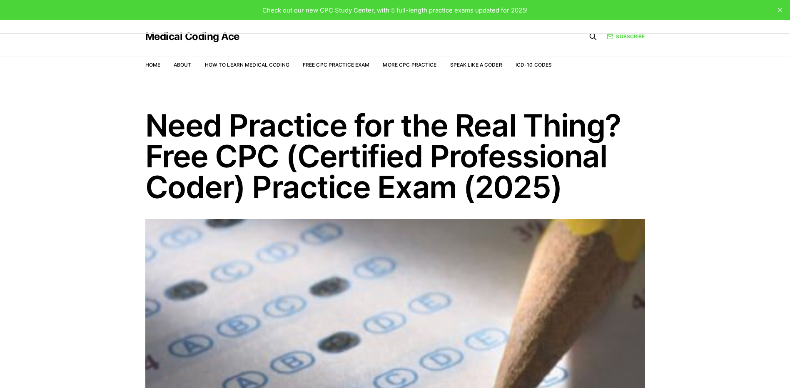 The image size is (790, 388). Describe the element at coordinates (410, 65) in the screenshot. I see `a: More CPC Practice` at that location.